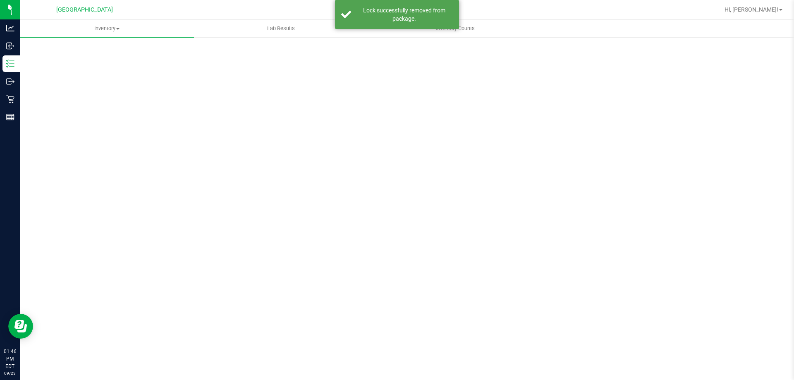 This screenshot has height=380, width=794. Describe the element at coordinates (404, 14) in the screenshot. I see `div: Lock successfully removed from package.` at that location.